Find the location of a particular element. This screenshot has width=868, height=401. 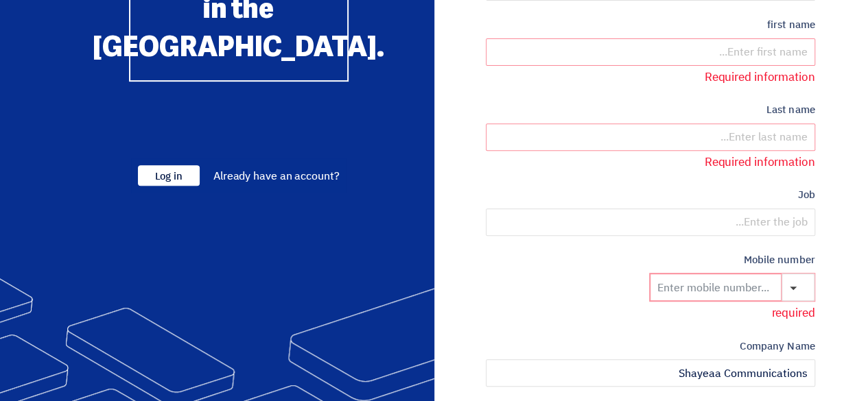

font: first name is located at coordinates (792, 24).